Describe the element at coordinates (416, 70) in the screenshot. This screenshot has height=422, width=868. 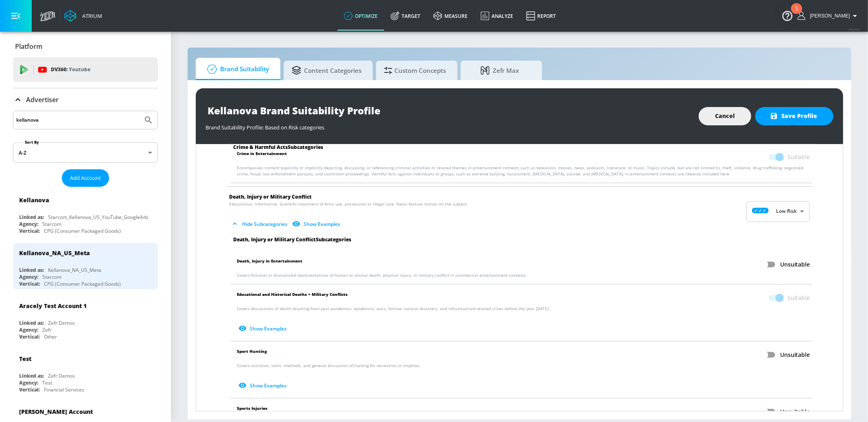
I see `span: Custom Concepts` at that location.